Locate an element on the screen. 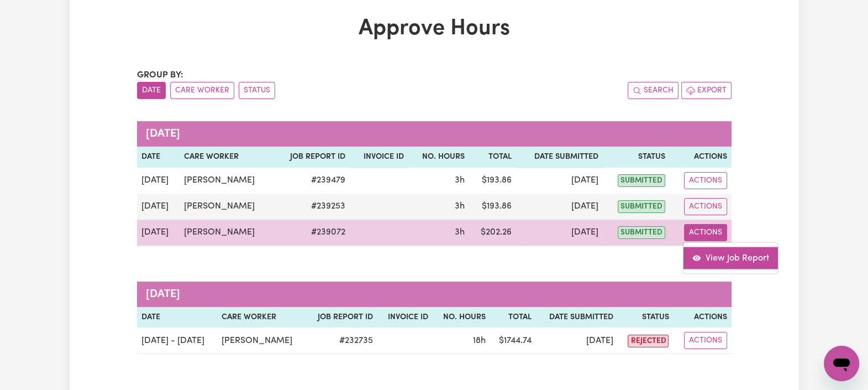 This screenshot has height=390, width=868. button: sort invoices by paid status is located at coordinates (257, 90).